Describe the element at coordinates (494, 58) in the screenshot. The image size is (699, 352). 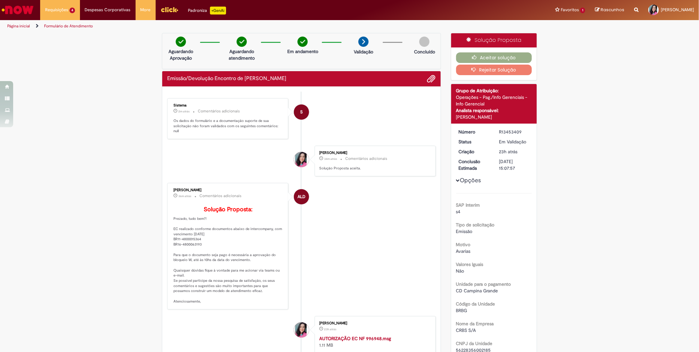
I see `button: Aceitar solução` at that location.